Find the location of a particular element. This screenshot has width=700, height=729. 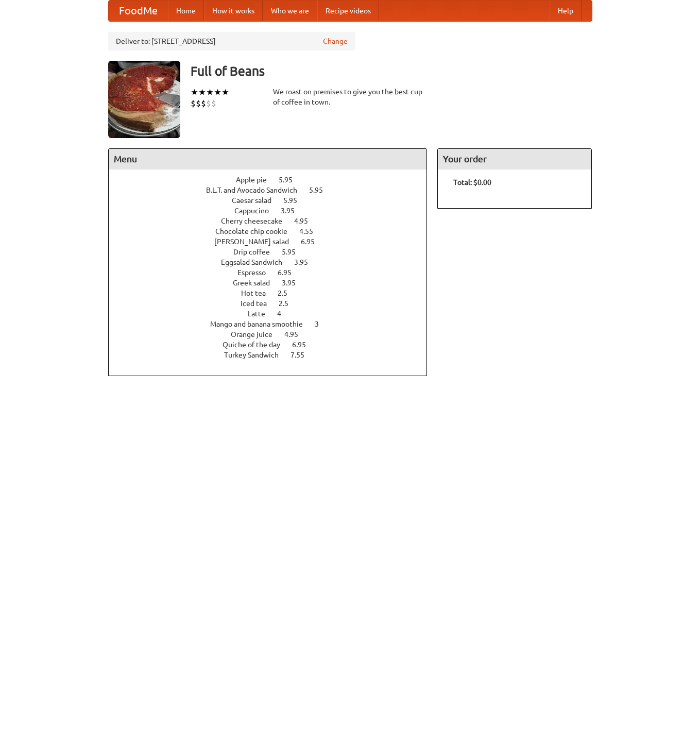

span: Chocolate chip cookie is located at coordinates (257, 231).